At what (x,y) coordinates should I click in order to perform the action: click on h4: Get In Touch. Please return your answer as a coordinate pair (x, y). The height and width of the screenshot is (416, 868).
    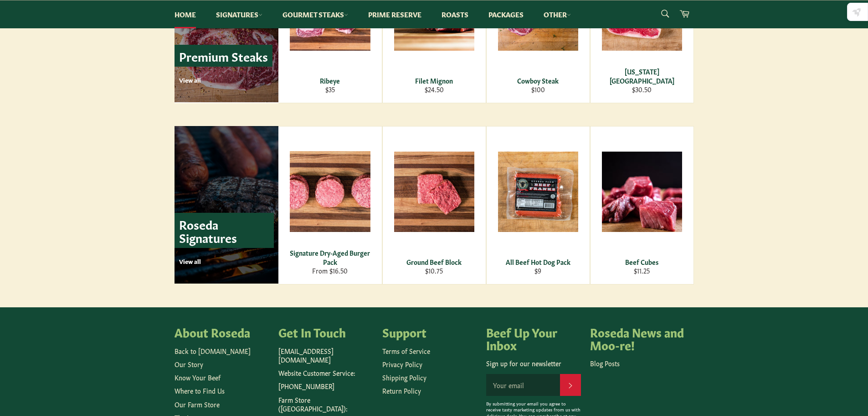
    Looking at the image, I should click on (326, 332).